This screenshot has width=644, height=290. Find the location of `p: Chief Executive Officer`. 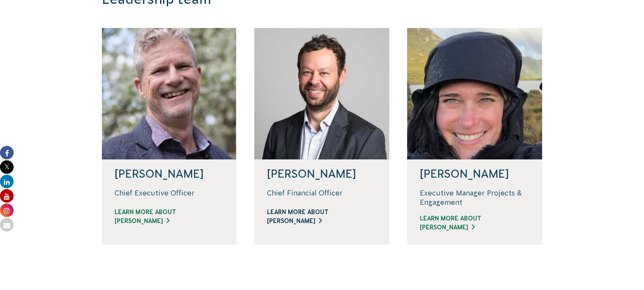

p: Chief Executive Officer is located at coordinates (169, 193).